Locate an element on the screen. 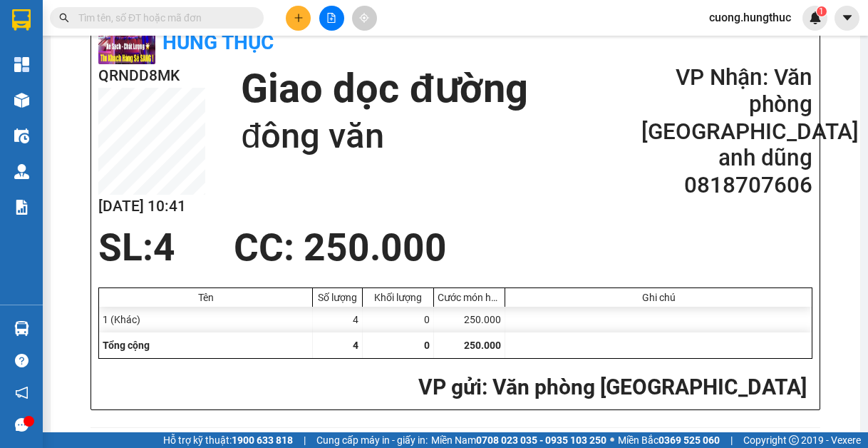 The width and height of the screenshot is (868, 448). div: 4 is located at coordinates (337, 319).